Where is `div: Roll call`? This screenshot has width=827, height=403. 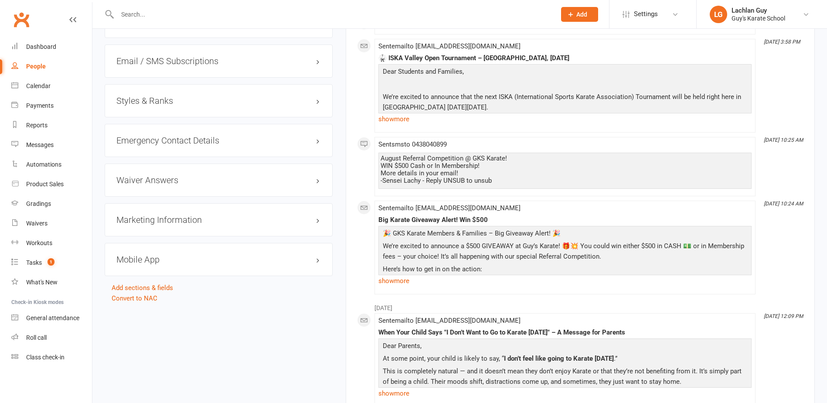 div: Roll call is located at coordinates (36, 337).